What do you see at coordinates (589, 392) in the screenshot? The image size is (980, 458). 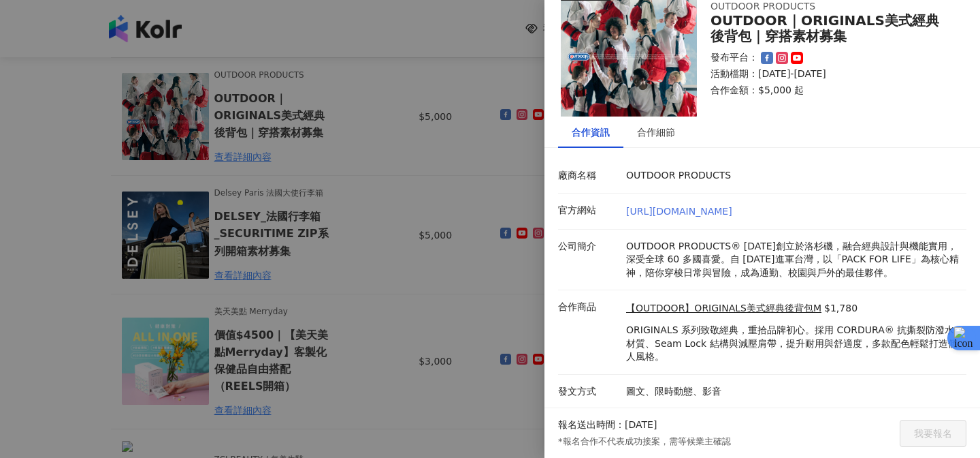 I see `p: 發文方式` at bounding box center [589, 392].